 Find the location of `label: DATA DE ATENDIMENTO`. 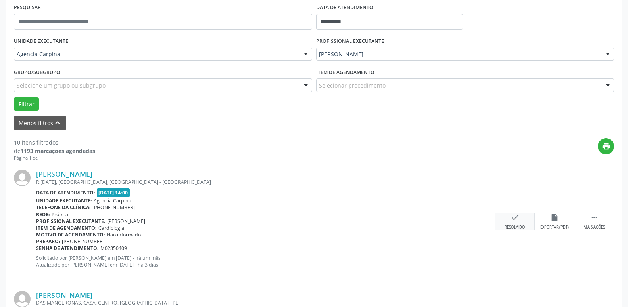

label: DATA DE ATENDIMENTO is located at coordinates (344, 8).